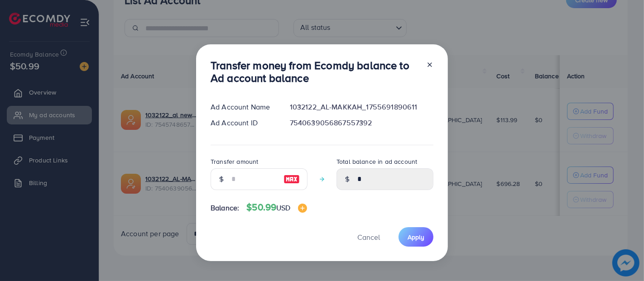 This screenshot has width=644, height=281. Describe the element at coordinates (369, 237) in the screenshot. I see `span: Cancel` at that location.